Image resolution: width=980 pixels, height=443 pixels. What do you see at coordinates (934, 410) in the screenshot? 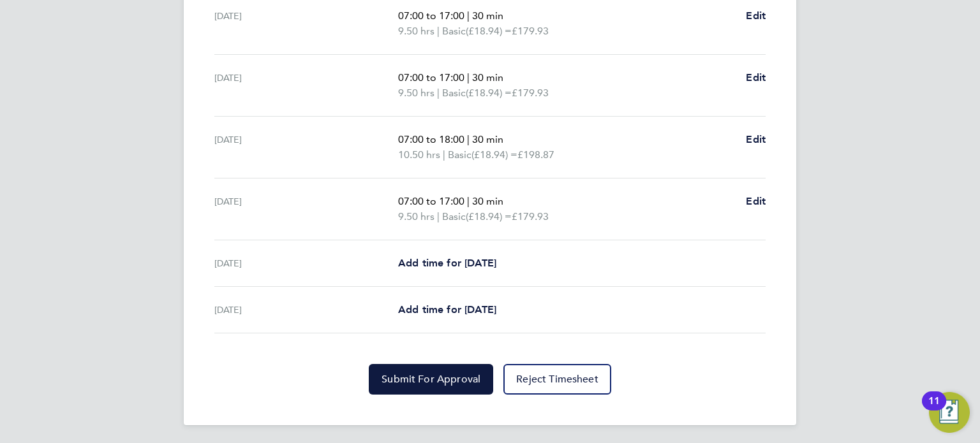
I see `div: 11` at bounding box center [934, 410].